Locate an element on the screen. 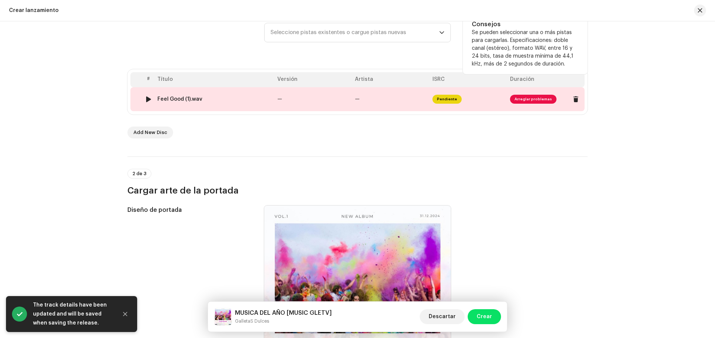 This screenshot has width=715, height=338. span: Crear is located at coordinates (484, 317).